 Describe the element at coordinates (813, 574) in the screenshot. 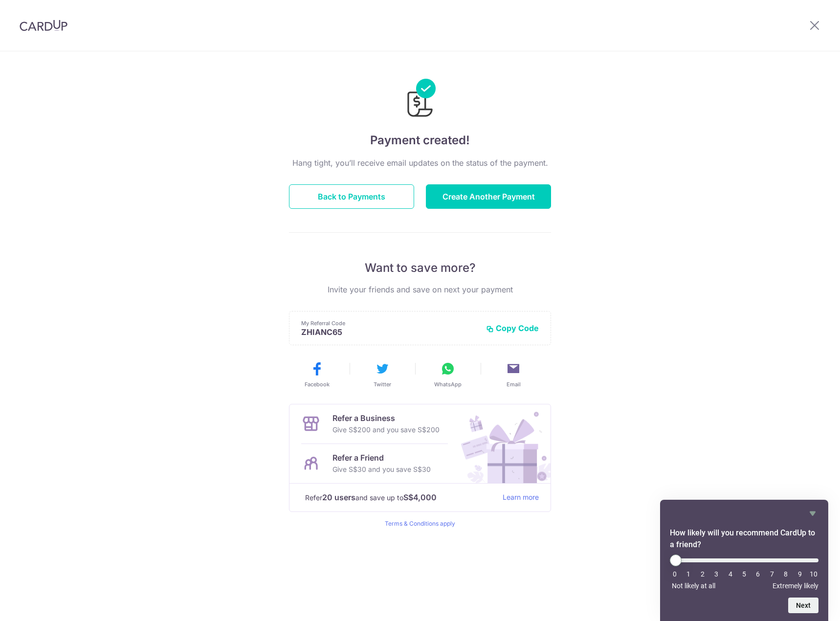

I see `li: 10` at that location.